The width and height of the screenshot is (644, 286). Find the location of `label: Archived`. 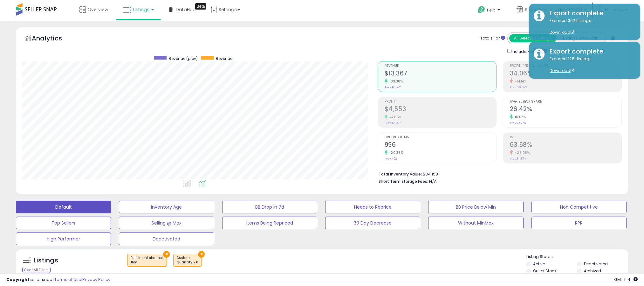

label: Archived is located at coordinates (592, 271).